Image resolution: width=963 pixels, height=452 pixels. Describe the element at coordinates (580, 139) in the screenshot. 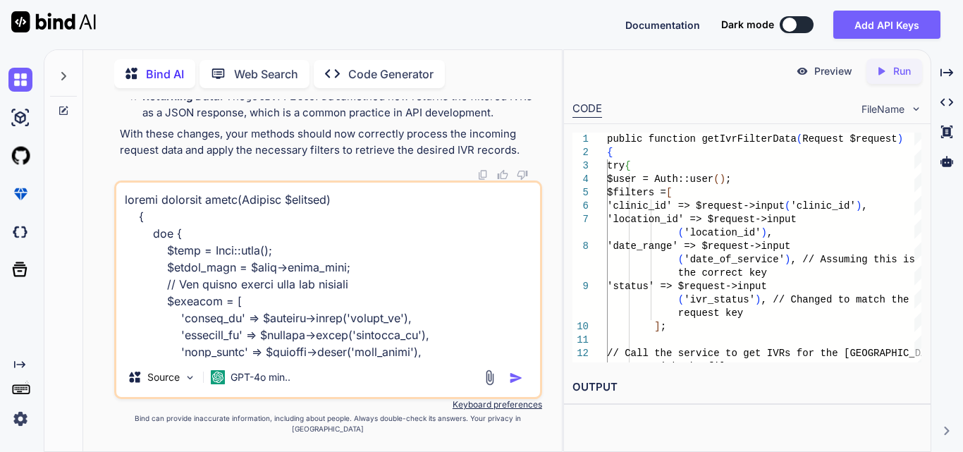

I see `div: 1` at that location.